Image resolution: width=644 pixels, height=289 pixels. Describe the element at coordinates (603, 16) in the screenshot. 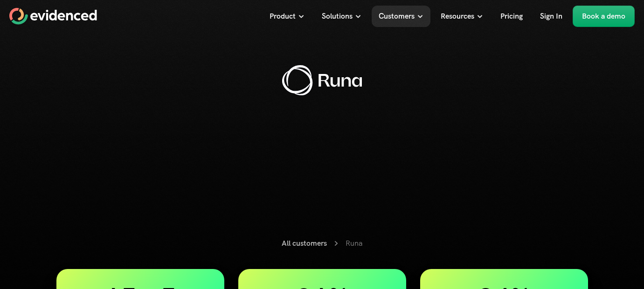

I see `p: Book a demo` at that location.